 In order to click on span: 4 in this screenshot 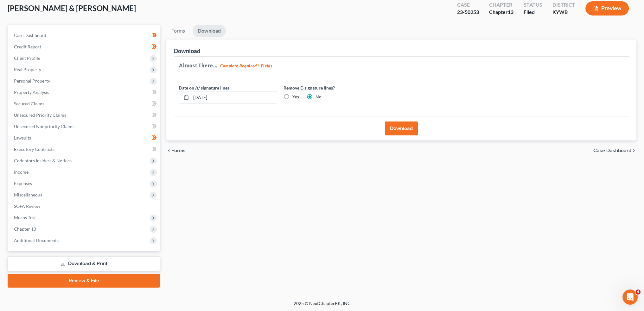, I will do `click(638, 292)`.